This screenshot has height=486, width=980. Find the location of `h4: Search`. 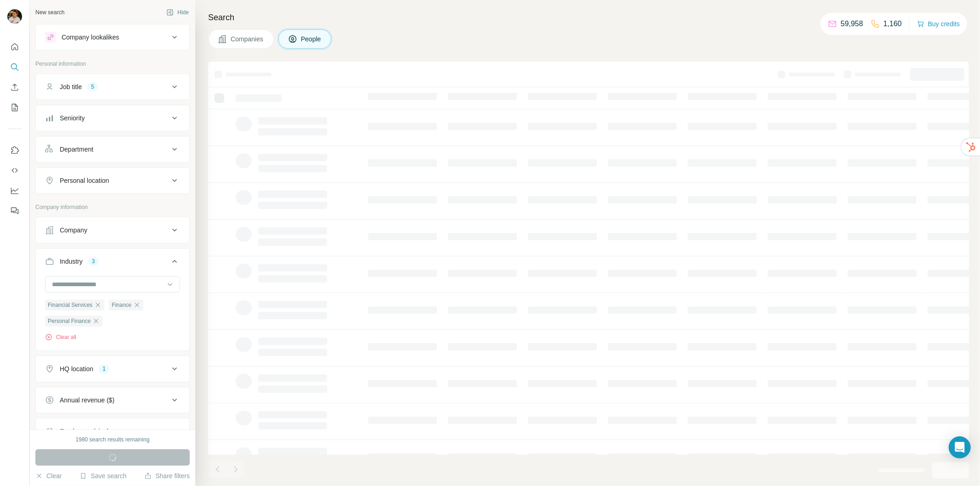

h4: Search is located at coordinates (589, 17).